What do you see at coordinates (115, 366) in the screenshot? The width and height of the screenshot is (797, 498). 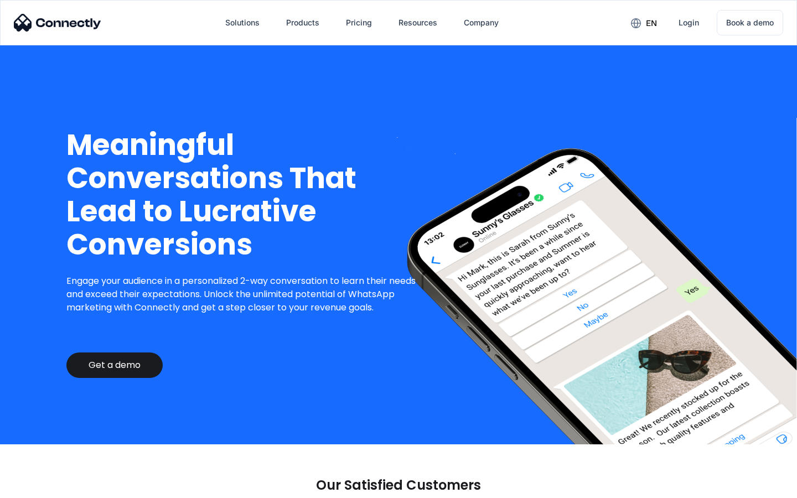 I see `a: Get a demo` at bounding box center [115, 366].